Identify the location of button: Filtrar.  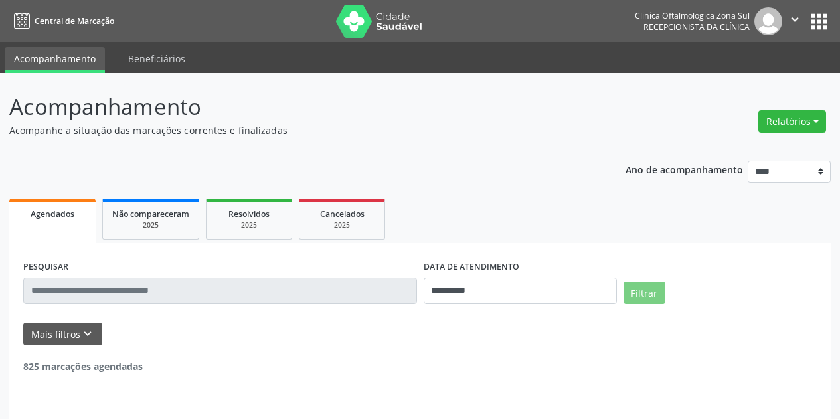
(644, 293).